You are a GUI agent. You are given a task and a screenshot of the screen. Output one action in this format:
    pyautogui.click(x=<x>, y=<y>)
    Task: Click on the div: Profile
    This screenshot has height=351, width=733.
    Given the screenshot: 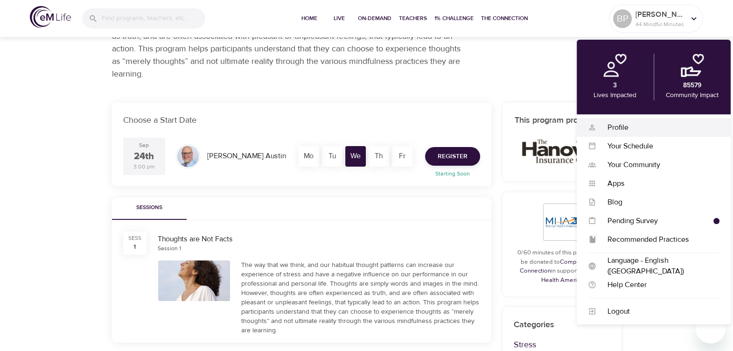 What is the action you would take?
    pyautogui.click(x=658, y=127)
    